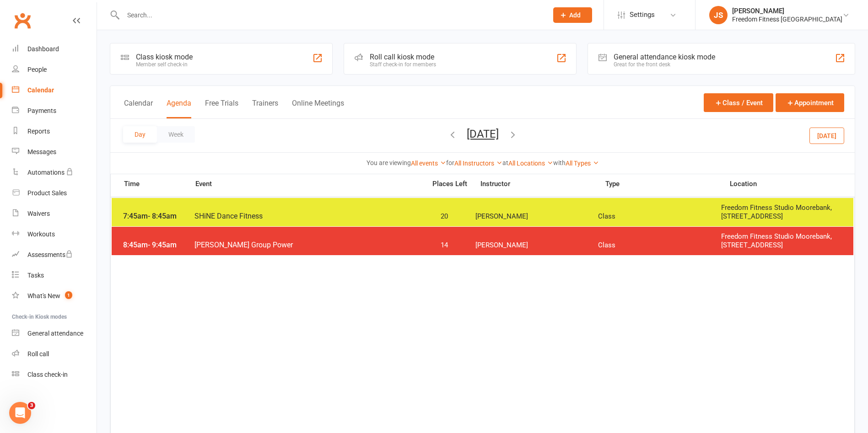  I want to click on a: General attendance kiosk mode, so click(54, 333).